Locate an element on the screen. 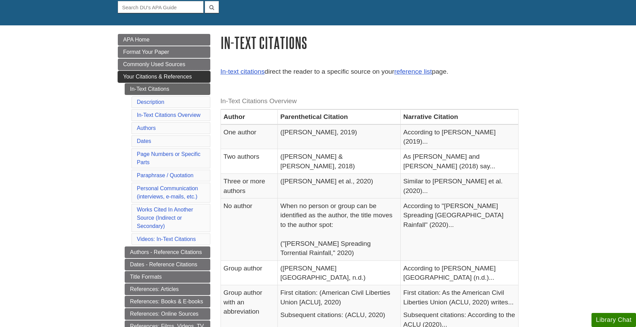 This screenshot has height=327, width=636. span: Your Citations & References is located at coordinates (158, 76).